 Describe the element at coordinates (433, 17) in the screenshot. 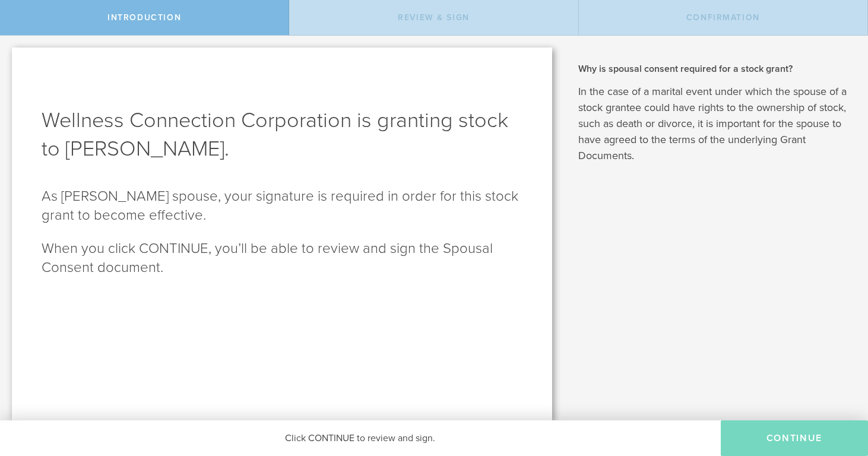

I see `span: Review & Sign` at that location.